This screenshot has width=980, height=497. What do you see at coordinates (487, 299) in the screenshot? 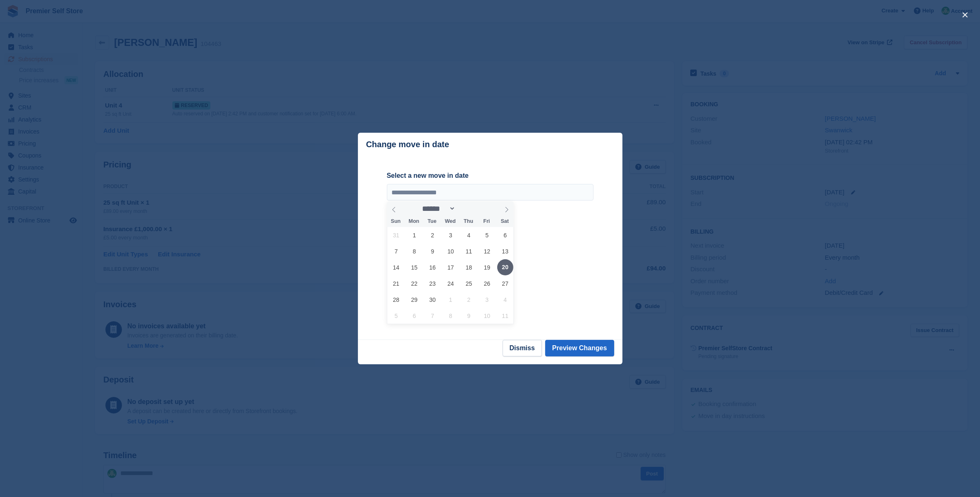
I see `span: October 3, 2025` at bounding box center [487, 299].